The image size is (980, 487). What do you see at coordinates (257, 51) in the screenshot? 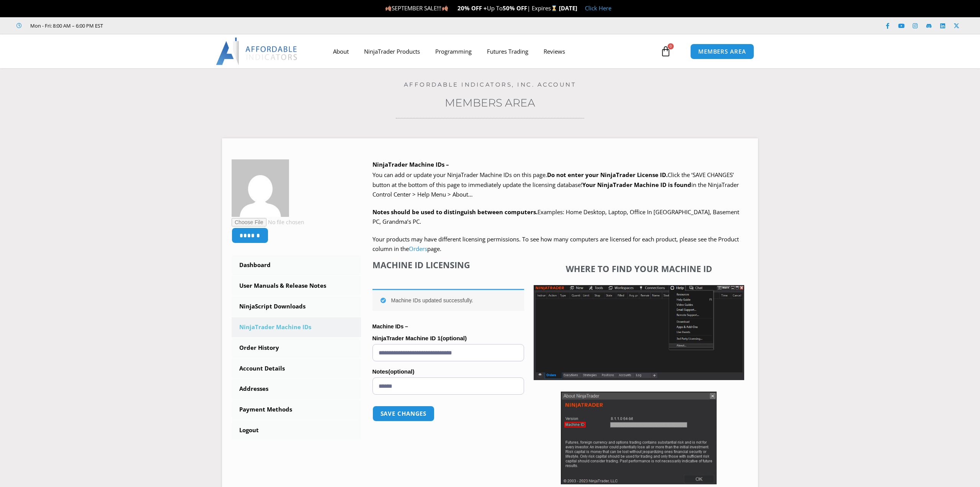
I see `img: LogoAI | Affordable Indicators – NinjaTrader` at bounding box center [257, 51].